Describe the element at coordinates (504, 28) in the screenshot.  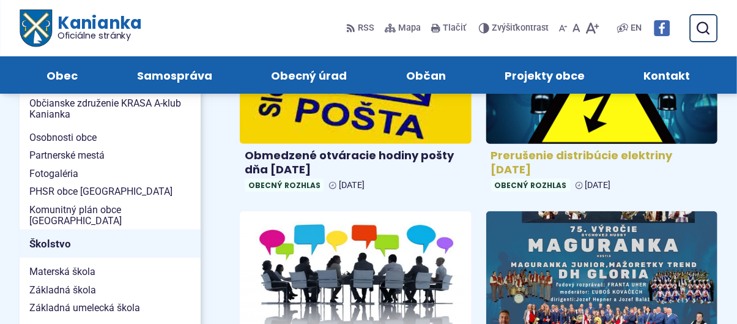
I see `span: Zvýšiť` at that location.